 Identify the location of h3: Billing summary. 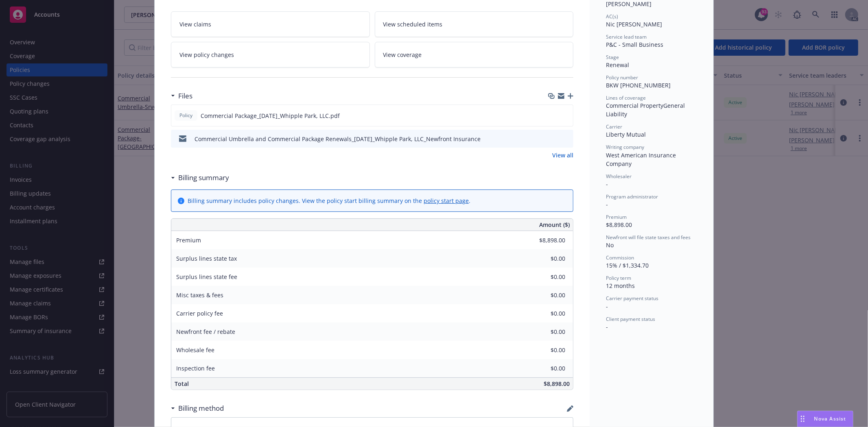
(204, 178).